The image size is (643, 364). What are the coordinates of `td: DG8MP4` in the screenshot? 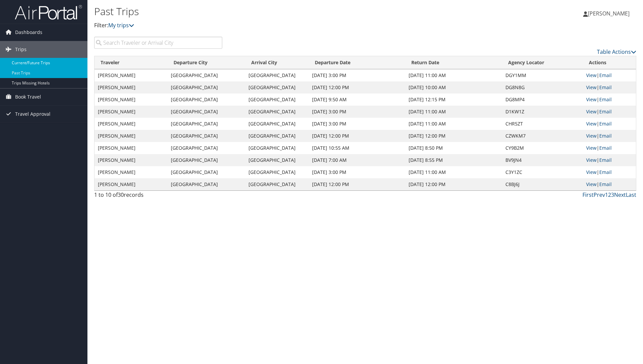 It's located at (543, 100).